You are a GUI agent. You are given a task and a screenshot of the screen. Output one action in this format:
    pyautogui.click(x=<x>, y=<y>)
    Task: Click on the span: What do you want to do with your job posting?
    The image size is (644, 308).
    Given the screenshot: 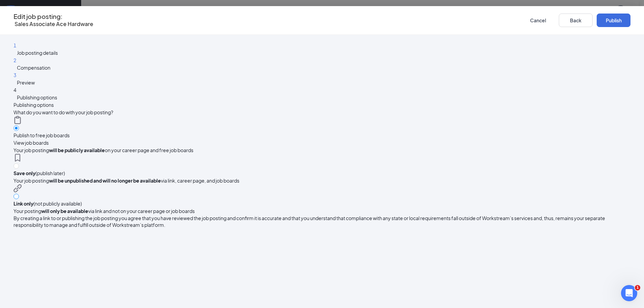 What is the action you would take?
    pyautogui.click(x=63, y=112)
    